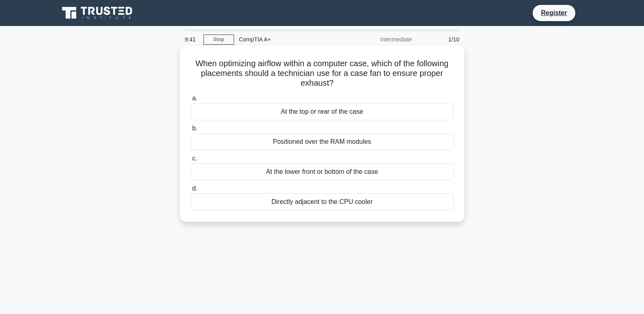 The image size is (644, 314). I want to click on span: b., so click(194, 128).